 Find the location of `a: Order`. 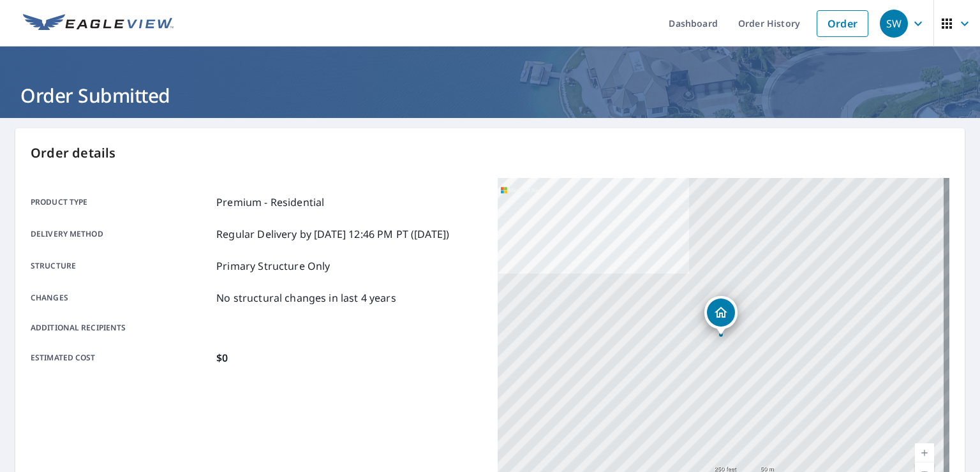

a: Order is located at coordinates (842, 24).